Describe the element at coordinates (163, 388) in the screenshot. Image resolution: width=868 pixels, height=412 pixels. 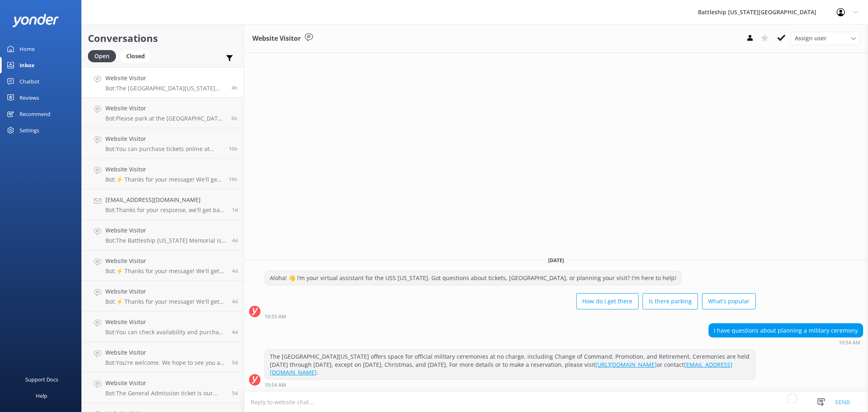
I see `a: Website VisitorBot:The General Admission ticket is our most popular option. It includes a 35-minu...` at that location.